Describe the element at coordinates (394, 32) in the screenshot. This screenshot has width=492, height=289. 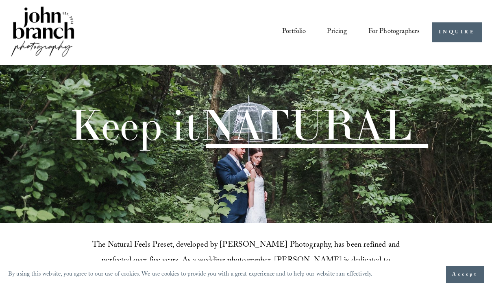
I see `span: For Photographers` at that location.